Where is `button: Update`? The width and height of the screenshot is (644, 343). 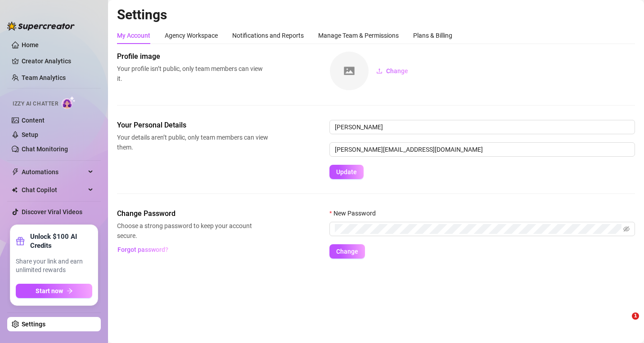 button: Update is located at coordinates (346, 172).